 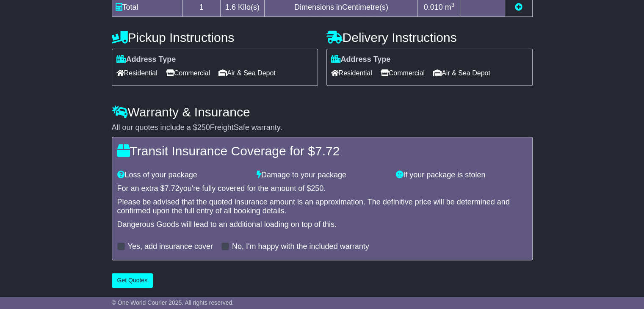 I want to click on div: Please be advised that the quoted insurance amount is an approximation. The definitive price will..., so click(x=322, y=207).